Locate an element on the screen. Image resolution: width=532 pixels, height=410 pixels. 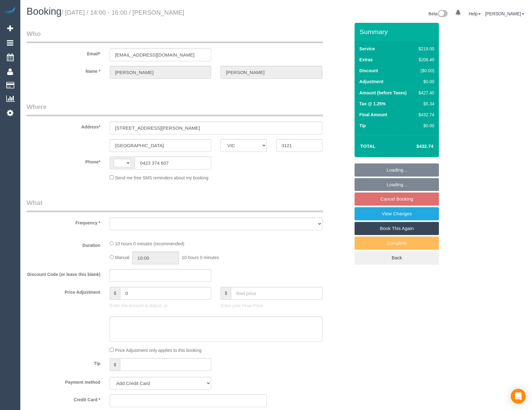
div: Open Intercom Messenger is located at coordinates (518, 396).